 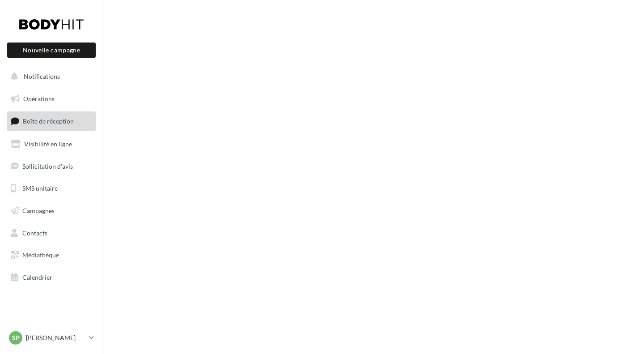 What do you see at coordinates (42, 76) in the screenshot?
I see `span: Notifications` at bounding box center [42, 76].